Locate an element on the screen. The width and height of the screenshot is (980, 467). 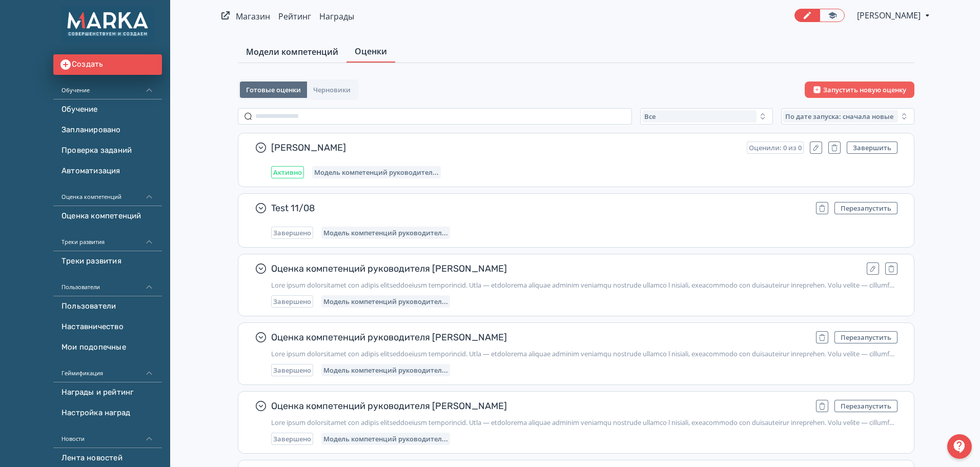
div: Новости is located at coordinates (108, 436).